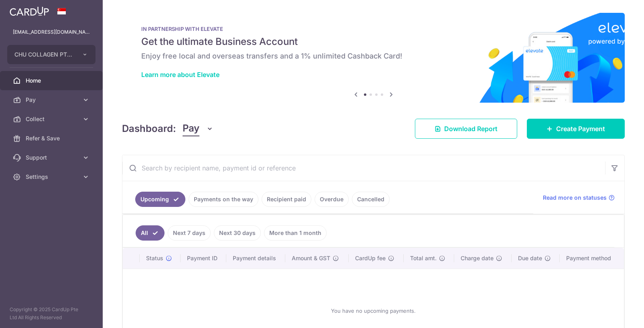 The height and width of the screenshot is (328, 644). I want to click on a: Cancelled, so click(371, 200).